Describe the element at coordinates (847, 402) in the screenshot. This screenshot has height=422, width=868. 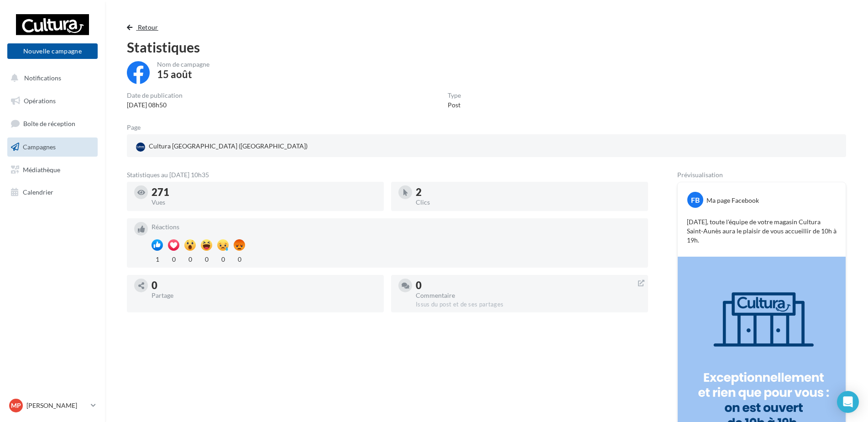
I see `div: Open Intercom Messenger` at that location.